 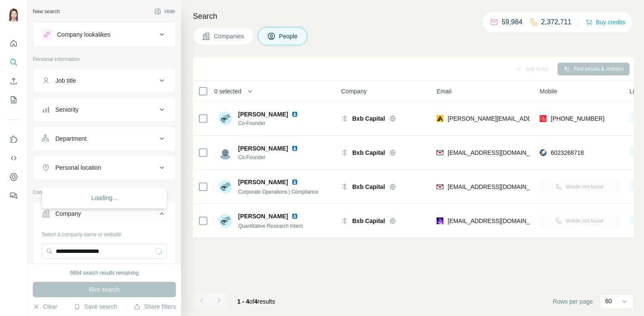 What do you see at coordinates (543, 119) in the screenshot?
I see `img: provider prospeo logo` at bounding box center [543, 119].